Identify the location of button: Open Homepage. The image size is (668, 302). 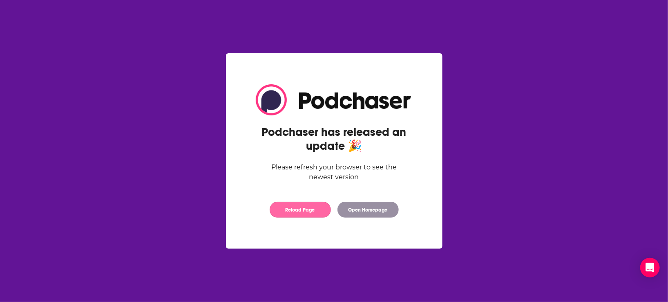
(368, 209).